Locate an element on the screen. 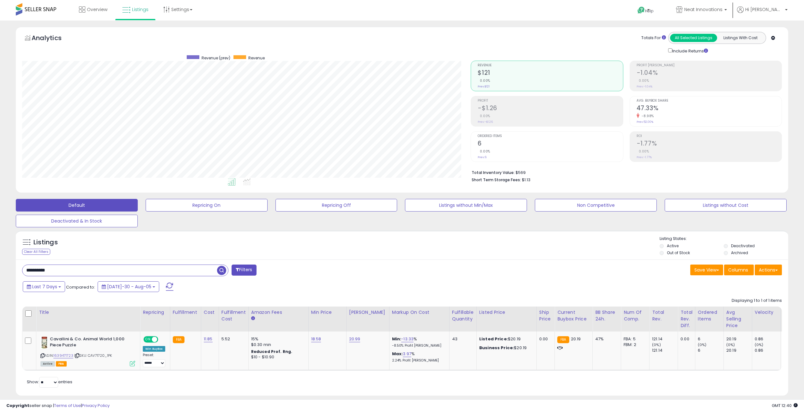 The width and height of the screenshot is (804, 412). span: Revenue is located at coordinates (550, 65).